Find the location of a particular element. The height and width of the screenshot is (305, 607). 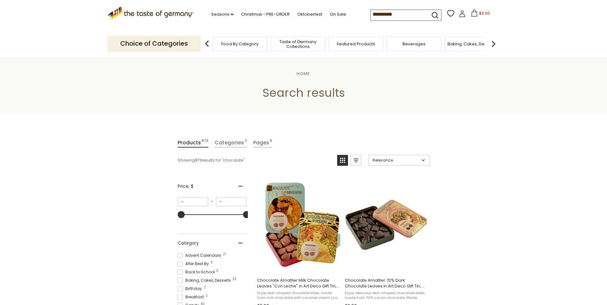

span: Food By Category is located at coordinates (240, 44).